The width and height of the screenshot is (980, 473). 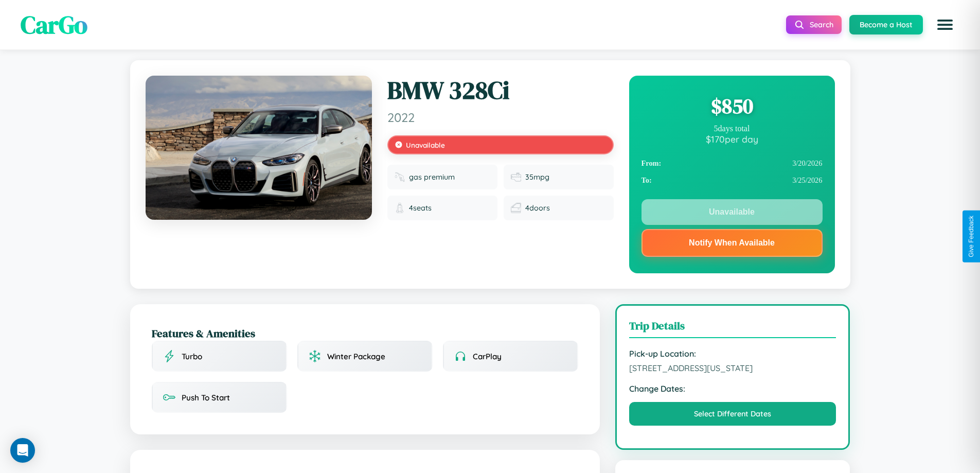 I want to click on button: Open menu, so click(x=945, y=25).